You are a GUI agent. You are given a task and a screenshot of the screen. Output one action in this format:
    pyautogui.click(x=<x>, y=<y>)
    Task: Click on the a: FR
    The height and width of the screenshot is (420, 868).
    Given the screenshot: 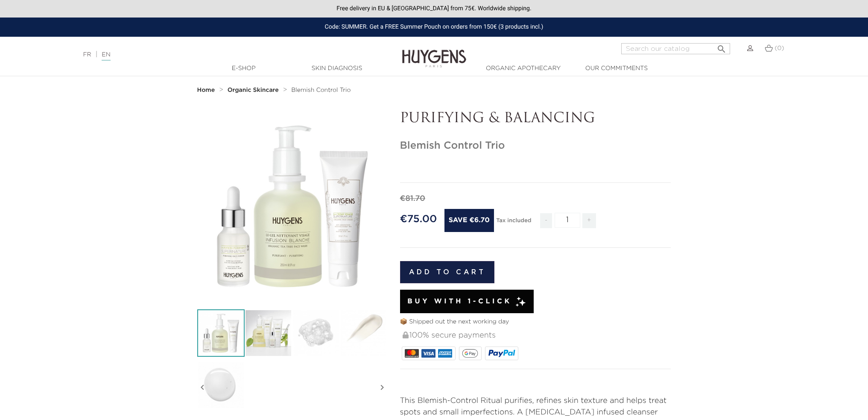 What is the action you would take?
    pyautogui.click(x=87, y=55)
    